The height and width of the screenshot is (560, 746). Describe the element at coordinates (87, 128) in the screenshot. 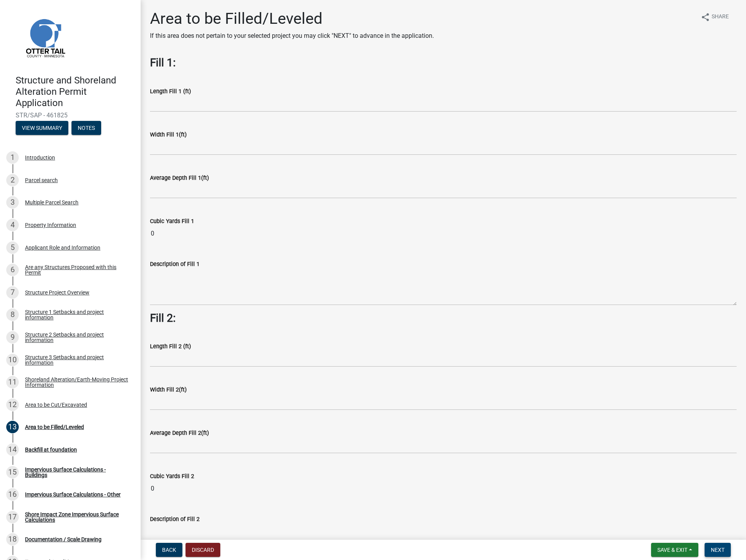

I see `button: Notes` at that location.